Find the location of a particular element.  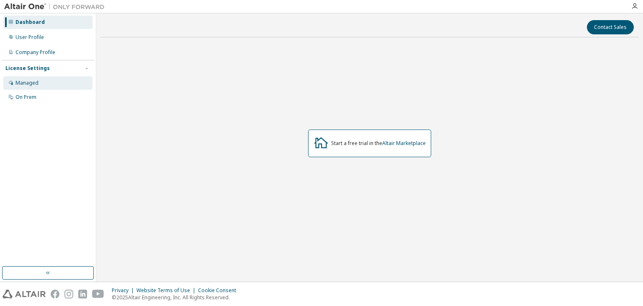

img: instagram.svg is located at coordinates (69, 294).